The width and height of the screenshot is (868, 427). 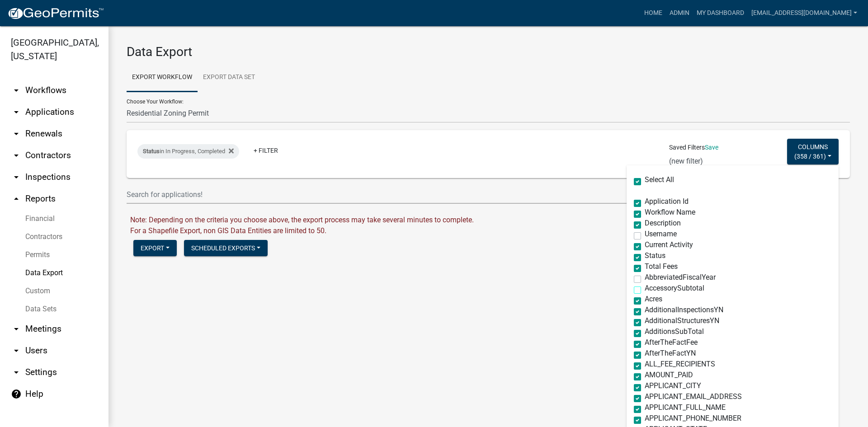 What do you see at coordinates (488, 52) in the screenshot?
I see `h3: Data Export` at bounding box center [488, 52].